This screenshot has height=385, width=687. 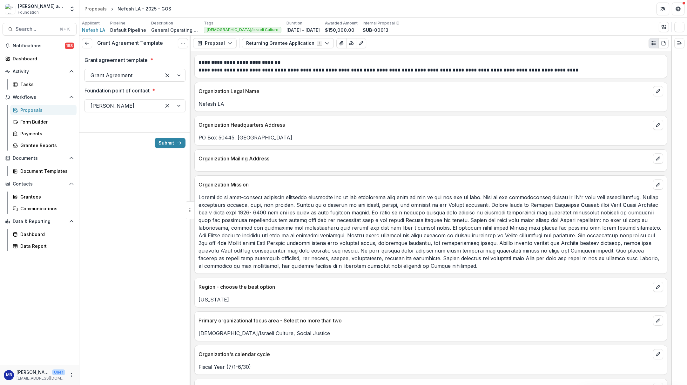 What do you see at coordinates (39, 71) in the screenshot?
I see `span: Activity` at bounding box center [39, 71].